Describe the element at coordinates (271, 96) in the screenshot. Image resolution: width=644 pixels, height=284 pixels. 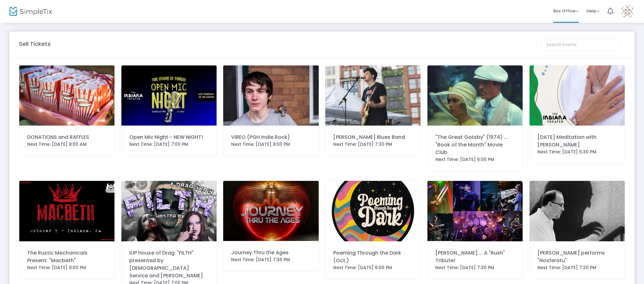
I see `img: vireo3.jpg` at that location.